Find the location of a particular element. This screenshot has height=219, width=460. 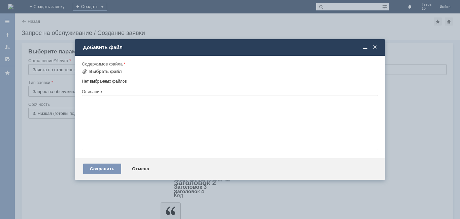

div: Описание is located at coordinates (229, 92).